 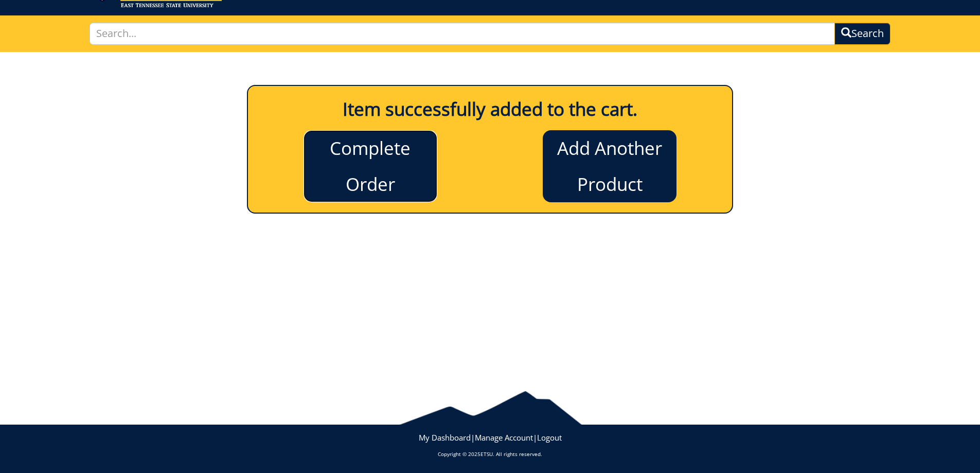 I want to click on button: Search, so click(x=862, y=33).